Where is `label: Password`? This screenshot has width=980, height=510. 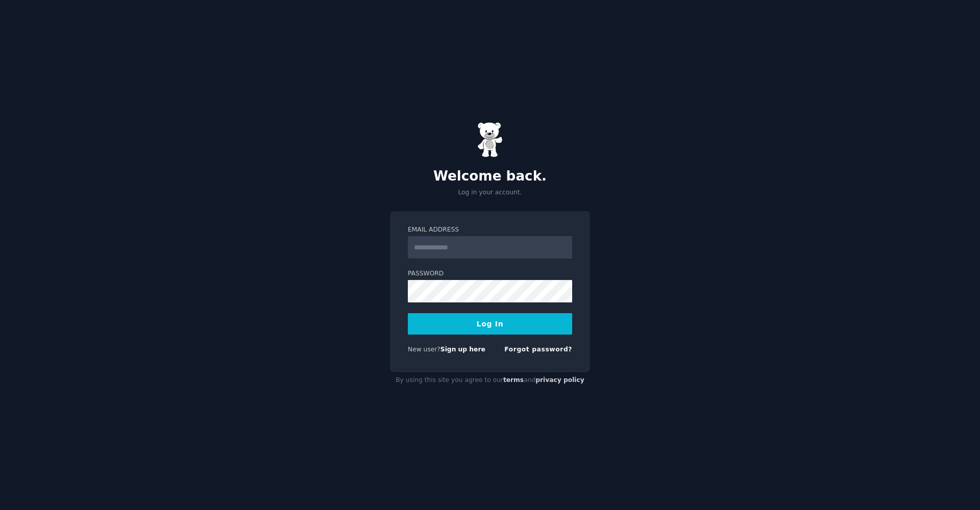
label: Password is located at coordinates (490, 274).